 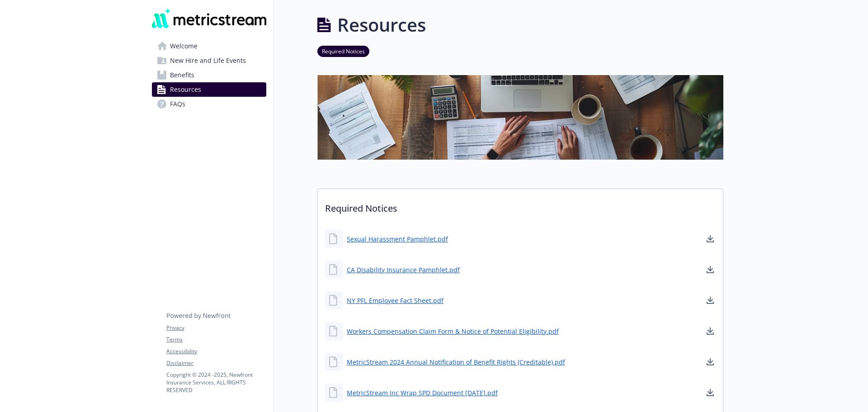 What do you see at coordinates (521, 117) in the screenshot?
I see `img: resources page banner` at bounding box center [521, 117].